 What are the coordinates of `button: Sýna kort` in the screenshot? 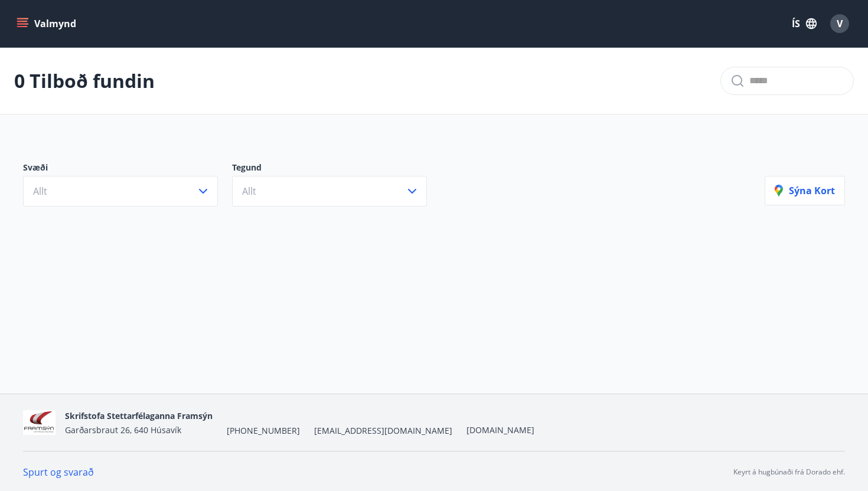 It's located at (805, 191).